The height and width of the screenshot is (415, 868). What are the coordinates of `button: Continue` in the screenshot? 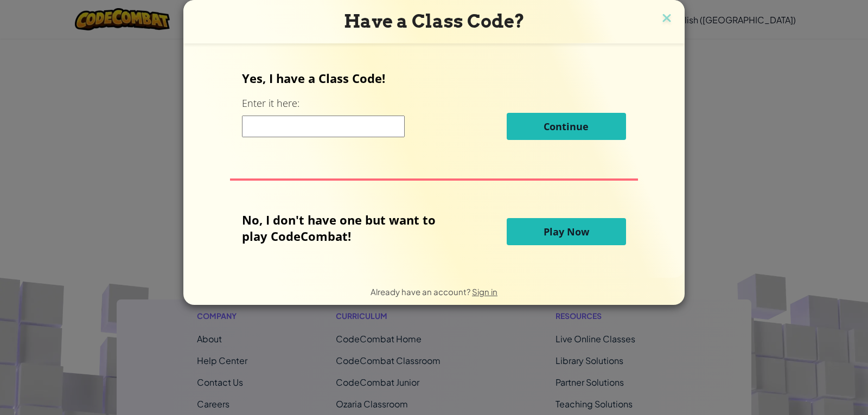 It's located at (566, 126).